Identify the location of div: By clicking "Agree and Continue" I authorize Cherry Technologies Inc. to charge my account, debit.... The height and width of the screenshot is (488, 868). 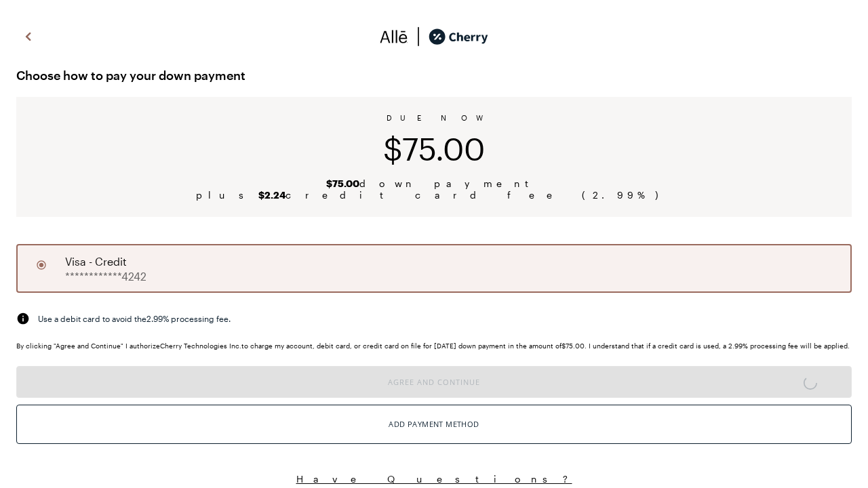
(434, 346).